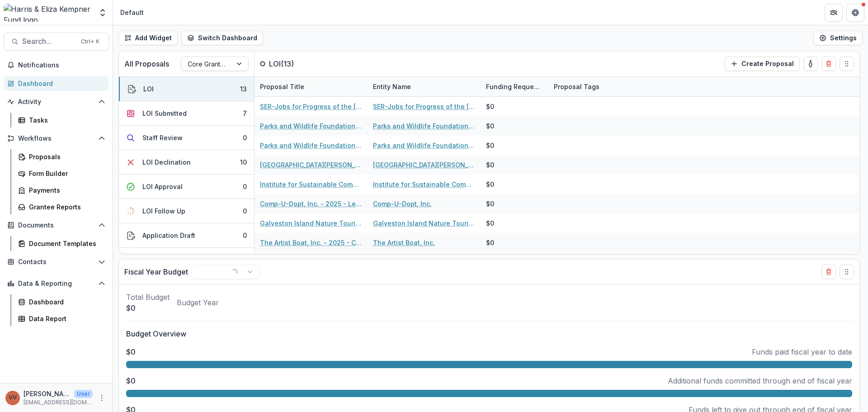  I want to click on div: Vivian Victoria, so click(12, 398).